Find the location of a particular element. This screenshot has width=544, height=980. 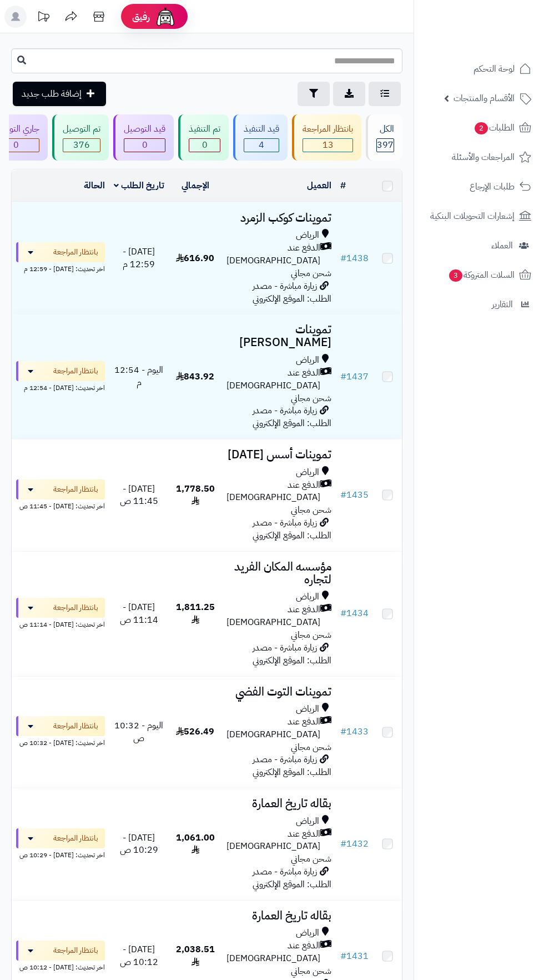

span: إشعارات التحويلات البنكية is located at coordinates (473, 216).